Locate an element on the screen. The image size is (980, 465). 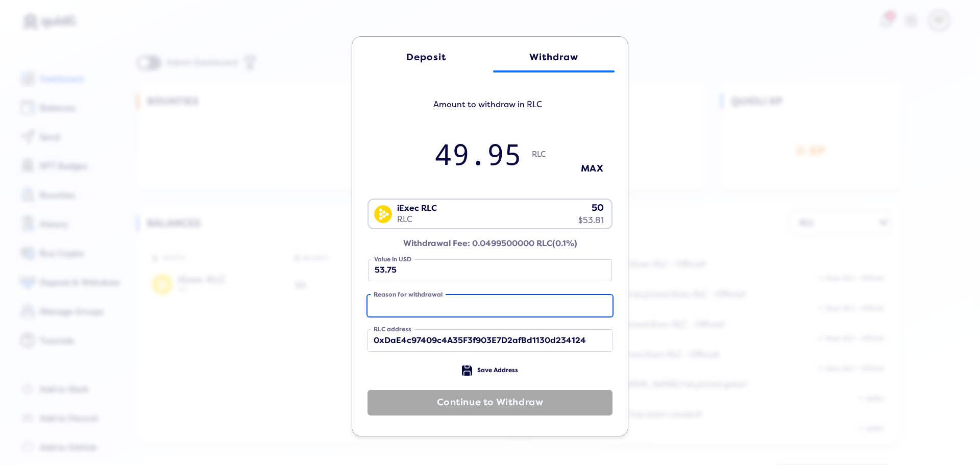
button: MAX is located at coordinates (592, 169).